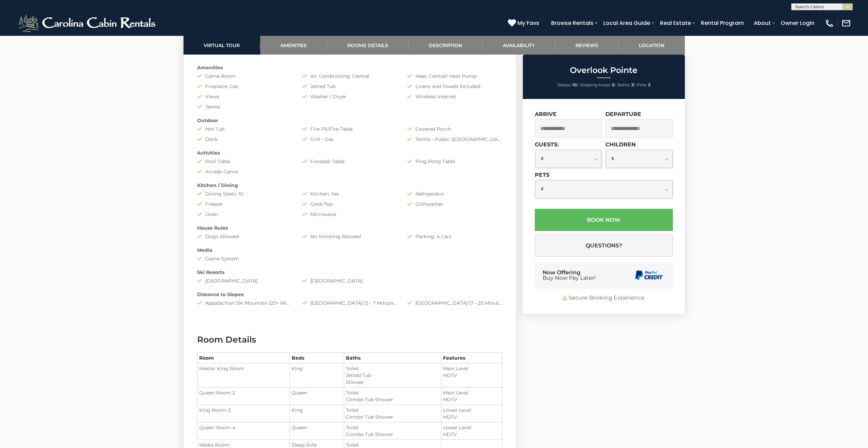  I want to click on div: Dishwasher, so click(455, 205).